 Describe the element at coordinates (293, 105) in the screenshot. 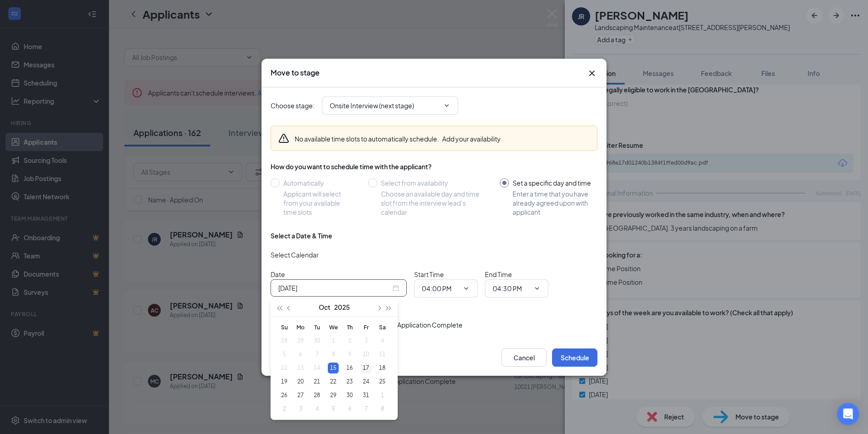

I see `span: Choose stage :` at that location.